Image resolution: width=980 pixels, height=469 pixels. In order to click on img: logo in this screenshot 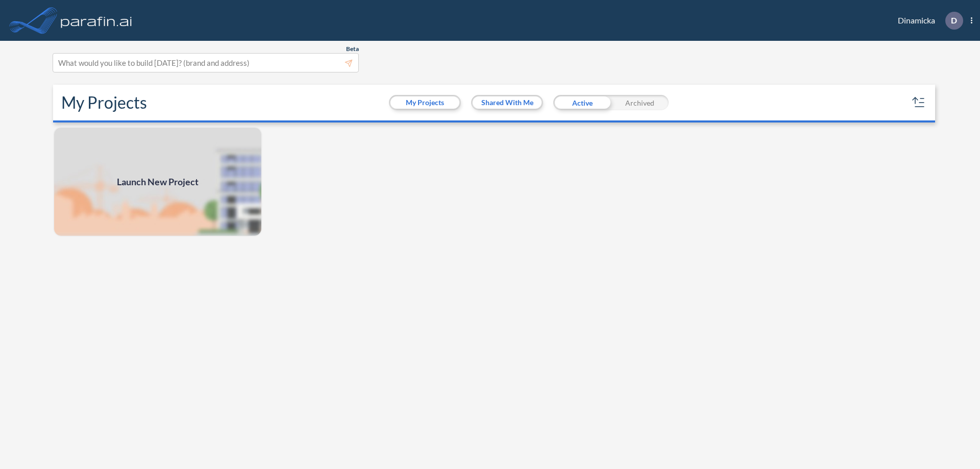, I will do `click(97, 20)`.